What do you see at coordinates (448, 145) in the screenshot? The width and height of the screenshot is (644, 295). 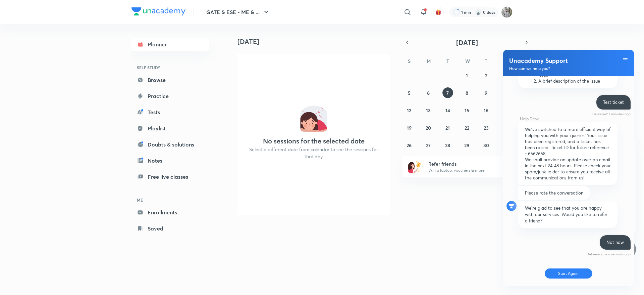 I see `button: October 28, 2025` at bounding box center [448, 145].